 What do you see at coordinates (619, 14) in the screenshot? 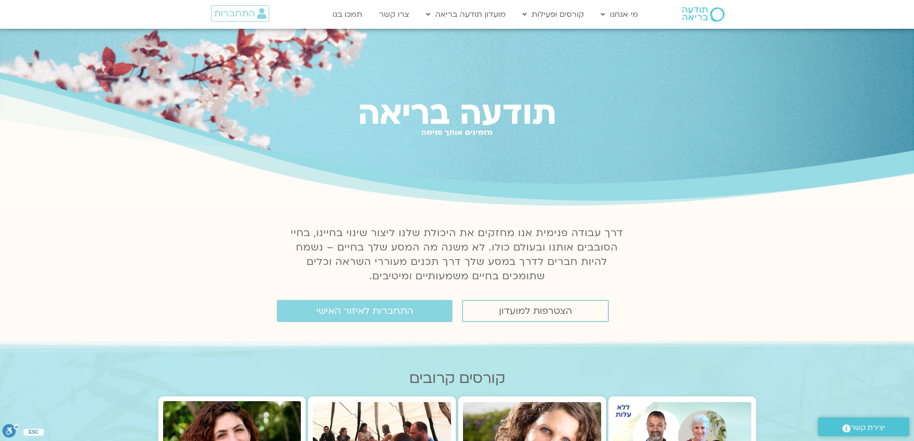
I see `a: מי אנחנו` at bounding box center [619, 14].